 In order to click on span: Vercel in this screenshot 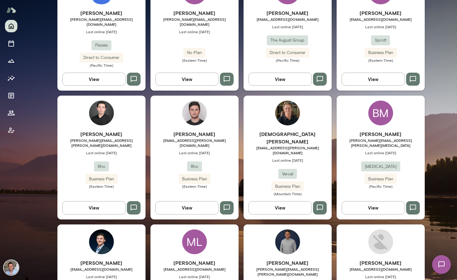, I will do `click(288, 174)`.